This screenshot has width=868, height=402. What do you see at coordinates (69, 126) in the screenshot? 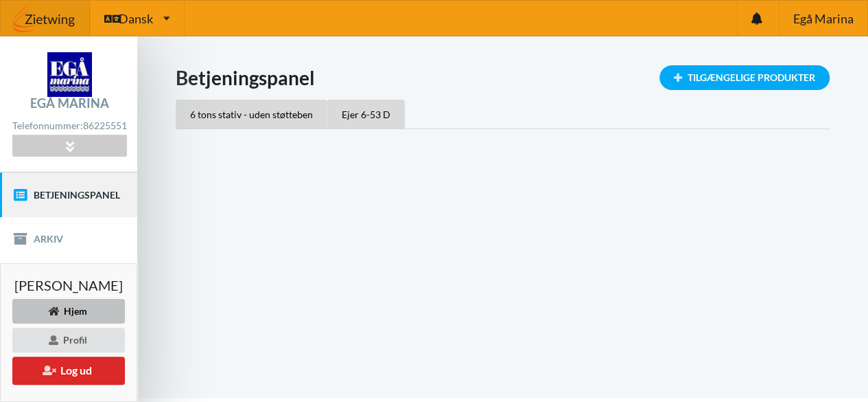
I see `div: Telefonnummer:` at bounding box center [69, 126].